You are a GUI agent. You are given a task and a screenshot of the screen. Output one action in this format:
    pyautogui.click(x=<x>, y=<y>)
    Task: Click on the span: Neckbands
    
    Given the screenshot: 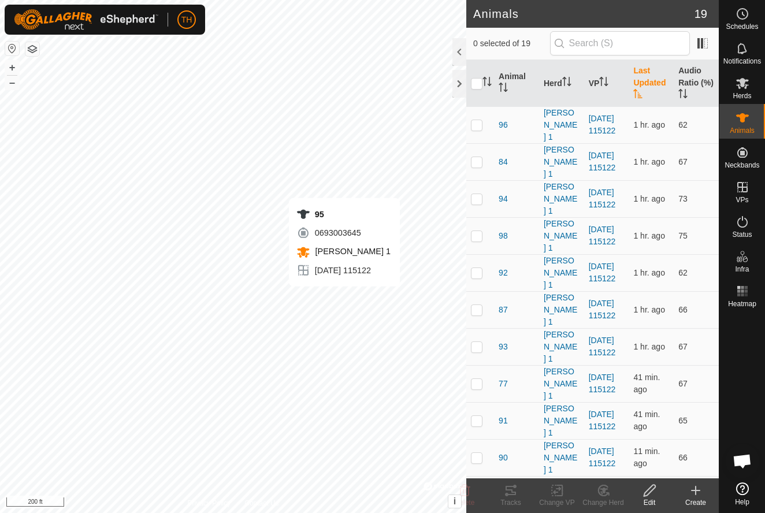 What is the action you would take?
    pyautogui.click(x=742, y=165)
    